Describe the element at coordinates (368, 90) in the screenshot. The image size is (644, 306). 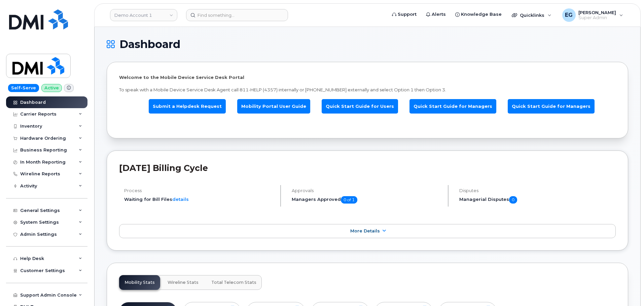
I see `p: To speak with a Mobile Device Service Desk Agent call 811-HELP (4357) internally or [PHONE_NUMBER...` at that location.